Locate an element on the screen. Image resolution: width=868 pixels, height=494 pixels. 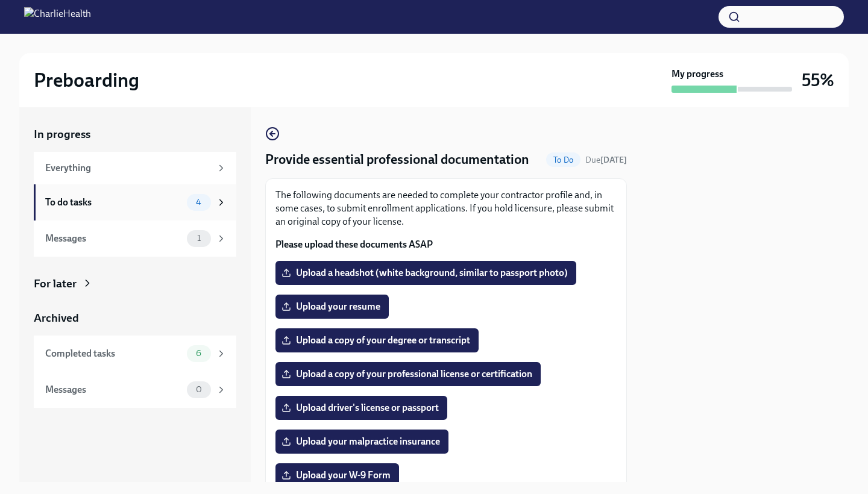
a: Completed tasks6 is located at coordinates (135, 354).